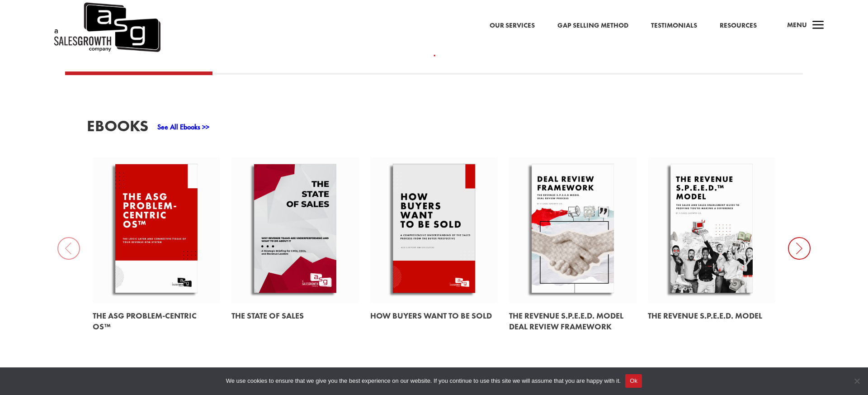 This screenshot has width=868, height=395. Describe the element at coordinates (118, 128) in the screenshot. I see `h3: EBooks` at that location.